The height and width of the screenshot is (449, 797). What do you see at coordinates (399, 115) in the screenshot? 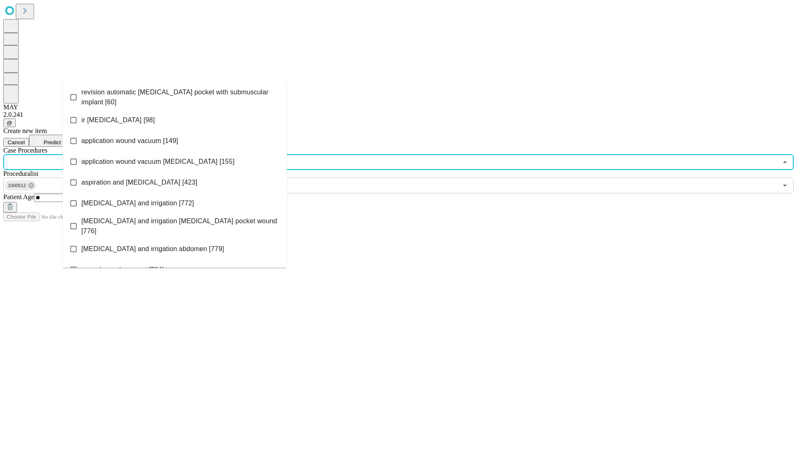
I see `div: 2.0.241` at bounding box center [399, 115].